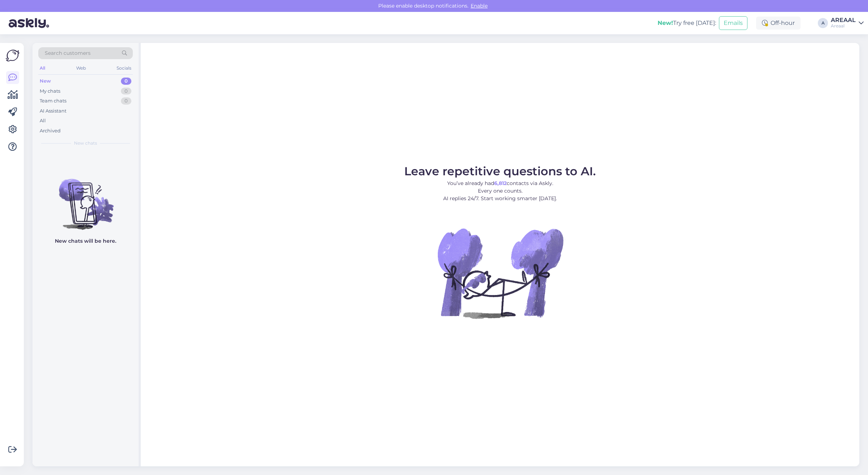  I want to click on div: Web, so click(81, 68).